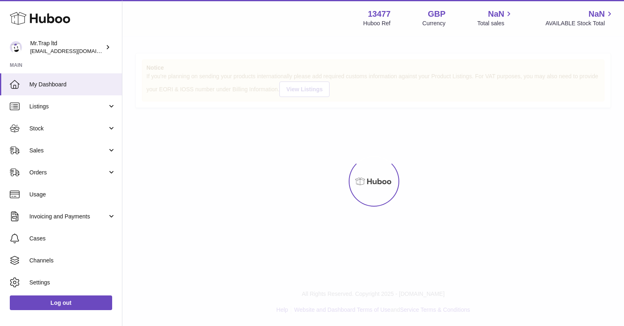 The image size is (624, 326). What do you see at coordinates (377, 23) in the screenshot?
I see `div: Huboo Ref` at bounding box center [377, 23].